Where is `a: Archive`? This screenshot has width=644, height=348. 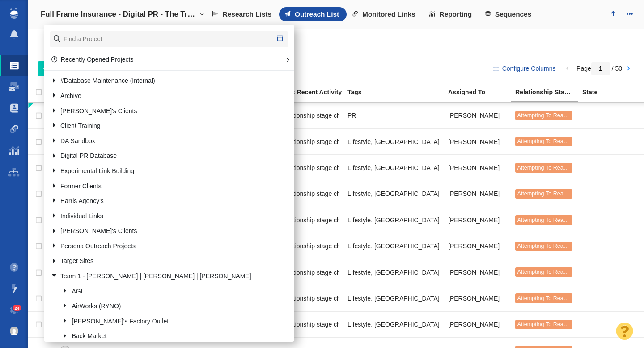
a: Archive is located at coordinates (162, 96).